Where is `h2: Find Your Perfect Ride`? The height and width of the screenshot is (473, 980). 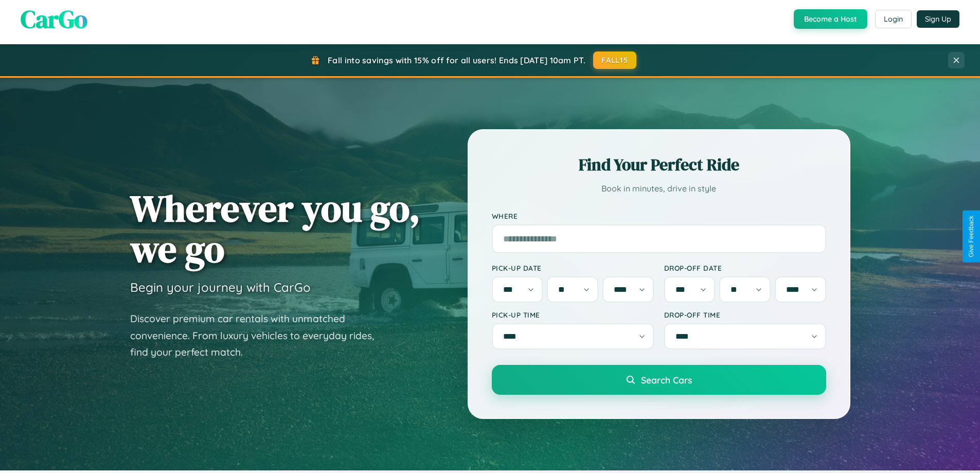 h2: Find Your Perfect Ride is located at coordinates (659, 165).